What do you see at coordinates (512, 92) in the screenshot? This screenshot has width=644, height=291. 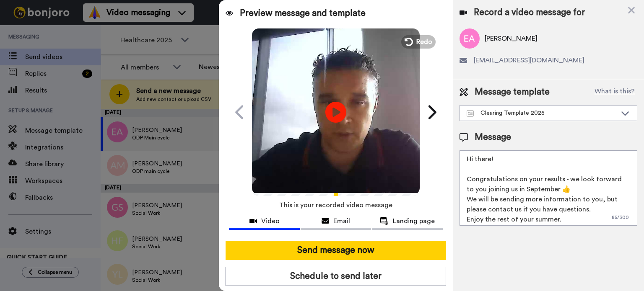 I see `span: Message template` at bounding box center [512, 92].